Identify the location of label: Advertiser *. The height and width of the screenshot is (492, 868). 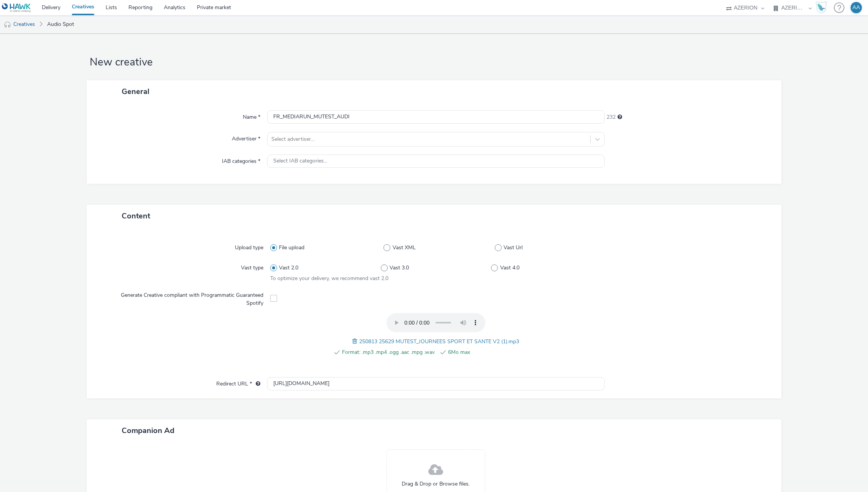
(246, 137).